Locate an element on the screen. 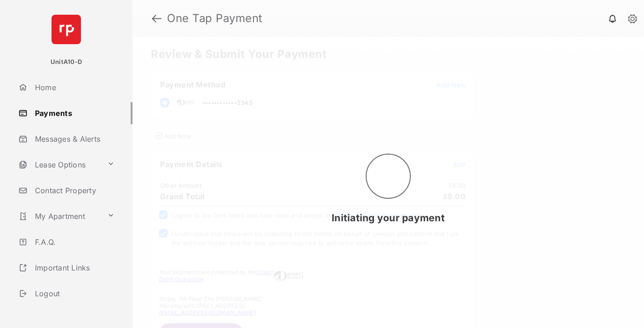 The image size is (644, 328). span: Initiating your payment is located at coordinates (388, 217).